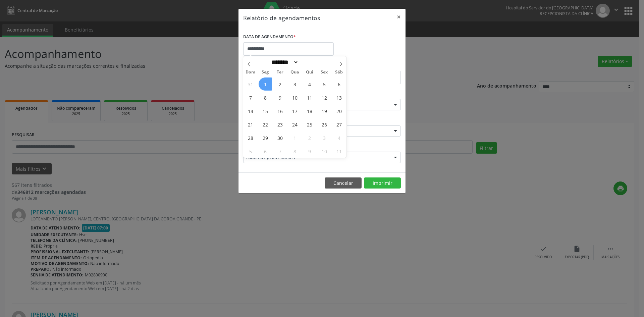 The image size is (644, 317). What do you see at coordinates (280, 97) in the screenshot?
I see `span: Setembro 9, 2025` at bounding box center [280, 97].